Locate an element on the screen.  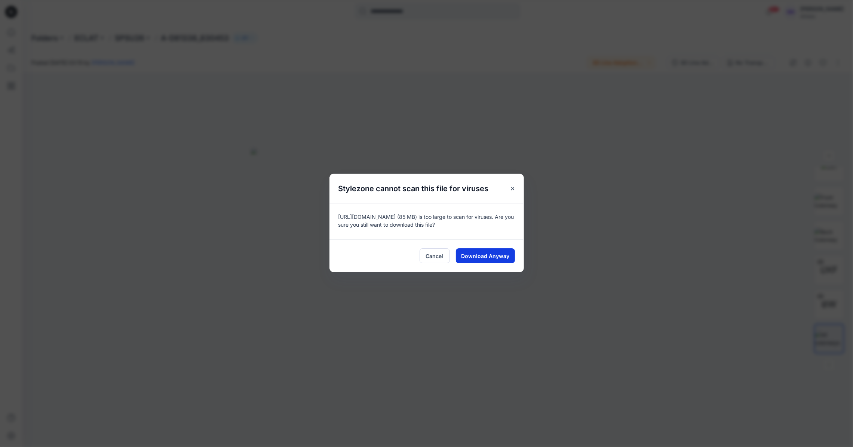
span: Cancel is located at coordinates (434, 256).